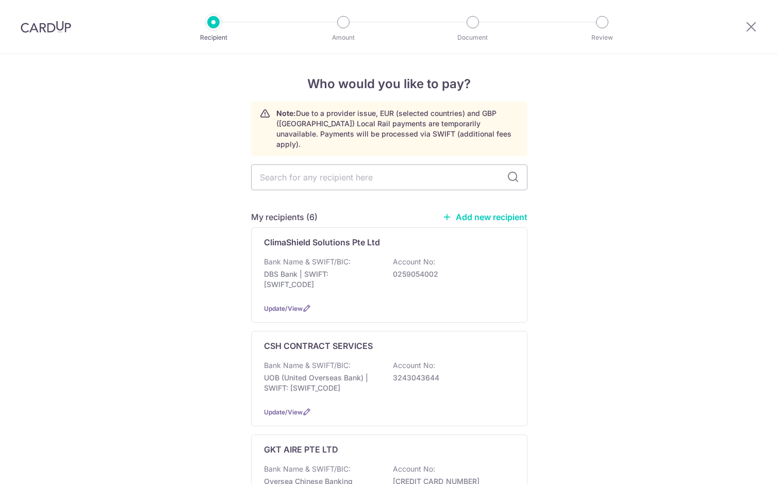 The height and width of the screenshot is (484, 778). I want to click on h4: Who would you like to pay?, so click(389, 84).